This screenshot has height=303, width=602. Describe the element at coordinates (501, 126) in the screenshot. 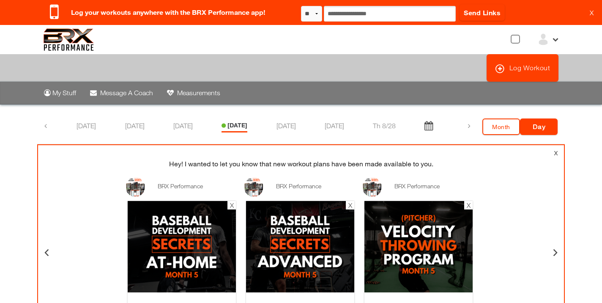

I see `a: Month` at that location.